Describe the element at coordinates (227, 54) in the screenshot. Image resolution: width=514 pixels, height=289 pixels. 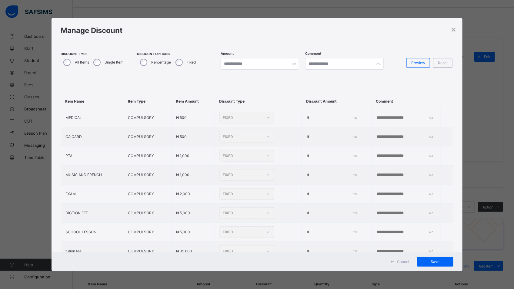
I see `label: Amount` at that location.